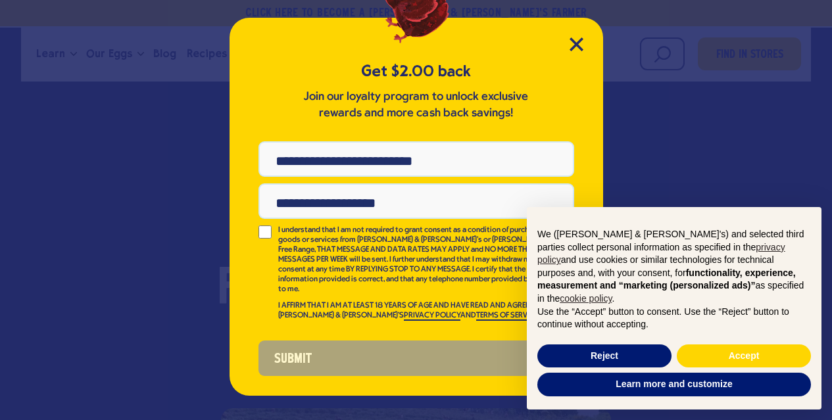 Image resolution: width=832 pixels, height=420 pixels. What do you see at coordinates (417, 260) in the screenshot?
I see `p: I understand that I am not required to grant consent as a condition of purchasing goods or servic...` at bounding box center [417, 260].